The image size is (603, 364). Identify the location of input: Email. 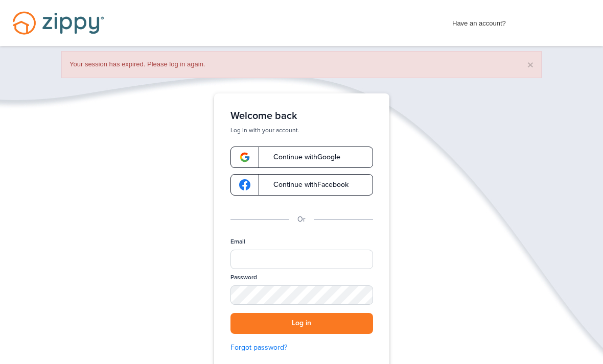
(302, 259).